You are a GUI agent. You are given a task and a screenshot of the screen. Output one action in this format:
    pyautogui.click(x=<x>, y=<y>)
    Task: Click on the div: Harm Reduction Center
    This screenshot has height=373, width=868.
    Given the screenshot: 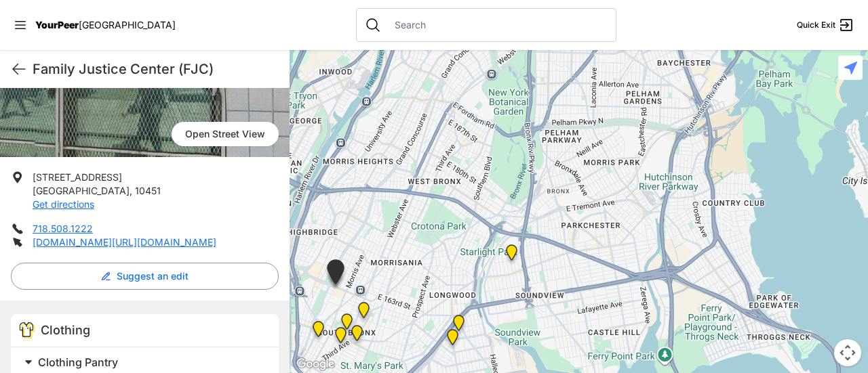 What is the action you would take?
    pyautogui.click(x=318, y=332)
    